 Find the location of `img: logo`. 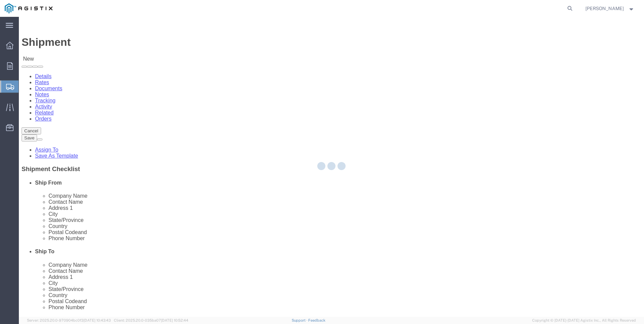

img: logo is located at coordinates (29, 8).